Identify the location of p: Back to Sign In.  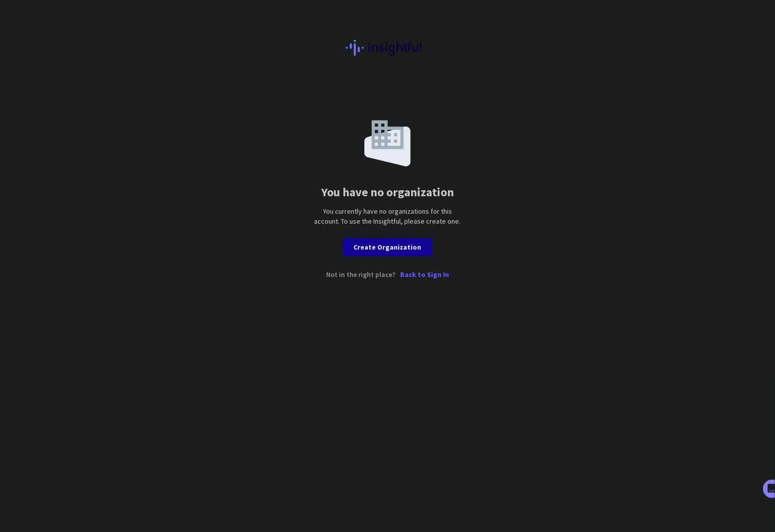
(424, 275).